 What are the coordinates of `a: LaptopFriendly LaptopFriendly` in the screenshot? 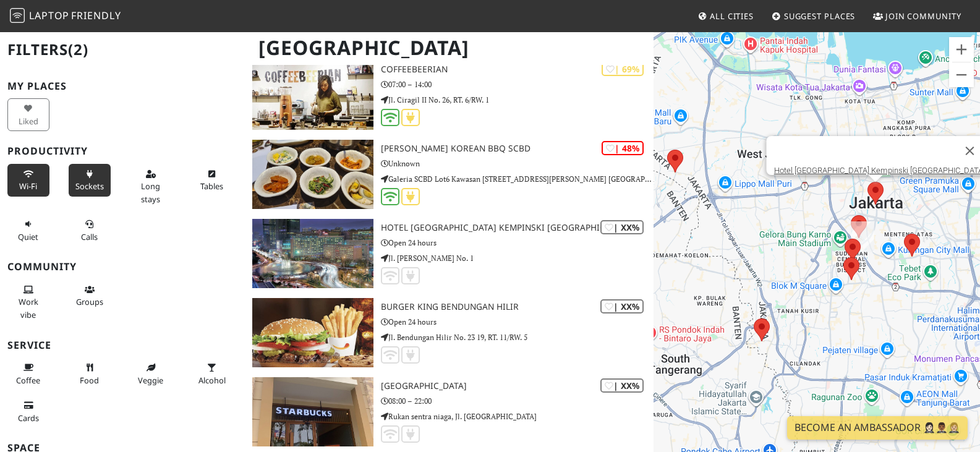 It's located at (65, 16).